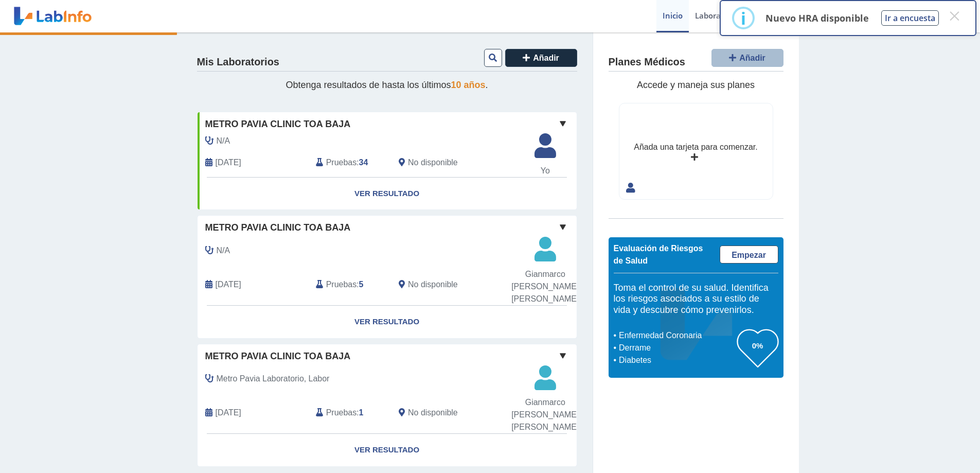  What do you see at coordinates (696, 147) in the screenshot?
I see `div: Añada una tarjeta para comenzar.` at bounding box center [696, 147].